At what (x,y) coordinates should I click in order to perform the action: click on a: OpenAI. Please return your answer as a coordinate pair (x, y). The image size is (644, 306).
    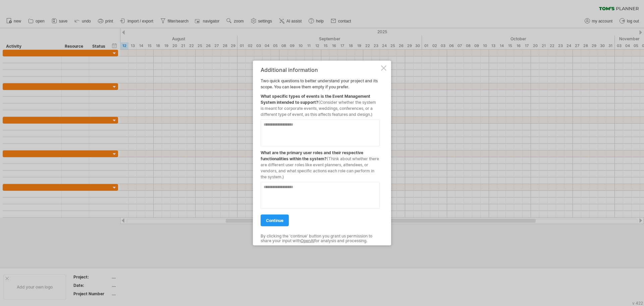
    Looking at the image, I should click on (307, 241).